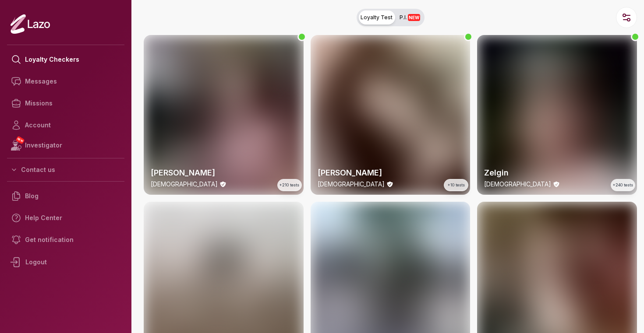 The width and height of the screenshot is (644, 333). I want to click on a: Account, so click(66, 125).